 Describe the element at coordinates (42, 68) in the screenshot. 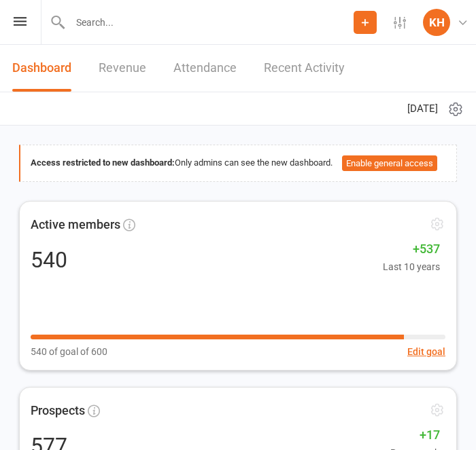

I see `a: Dashboard` at that location.